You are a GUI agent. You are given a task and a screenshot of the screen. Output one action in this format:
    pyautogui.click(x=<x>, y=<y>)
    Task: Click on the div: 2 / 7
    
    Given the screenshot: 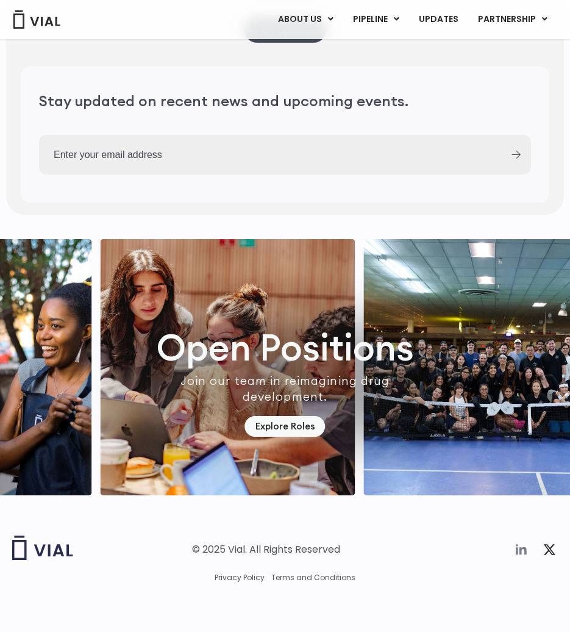 What is the action you would take?
    pyautogui.click(x=227, y=367)
    